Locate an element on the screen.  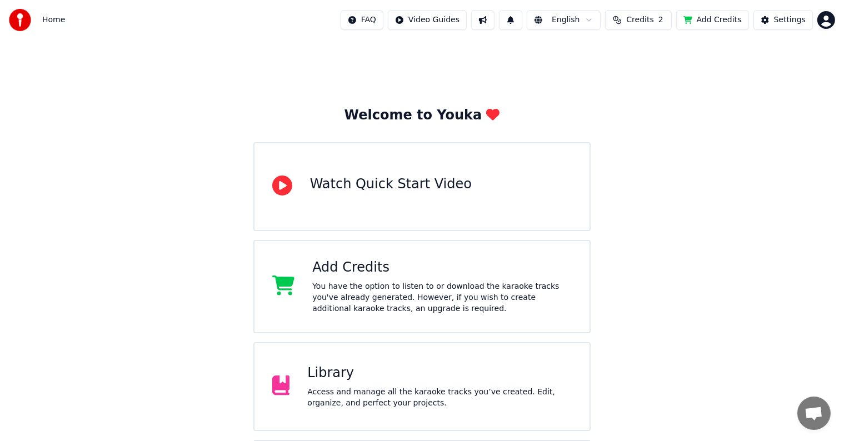
div: Welcome to Youka is located at coordinates (422, 116).